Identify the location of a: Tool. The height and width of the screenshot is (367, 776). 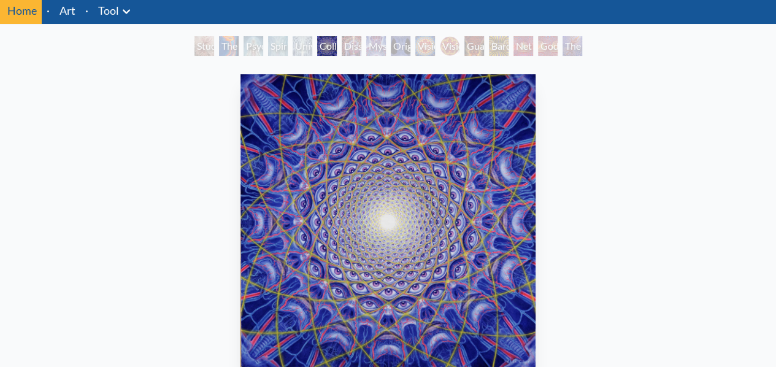
(109, 10).